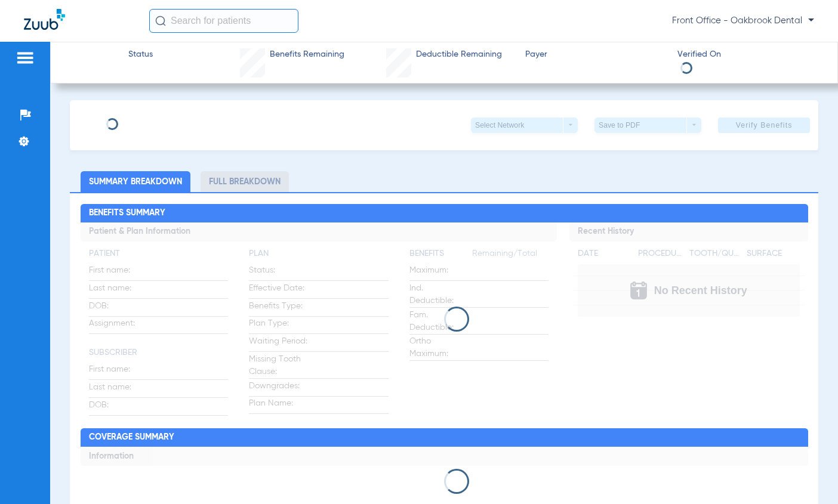 This screenshot has height=504, width=838. What do you see at coordinates (245, 181) in the screenshot?
I see `li: Full Breakdown` at bounding box center [245, 181].